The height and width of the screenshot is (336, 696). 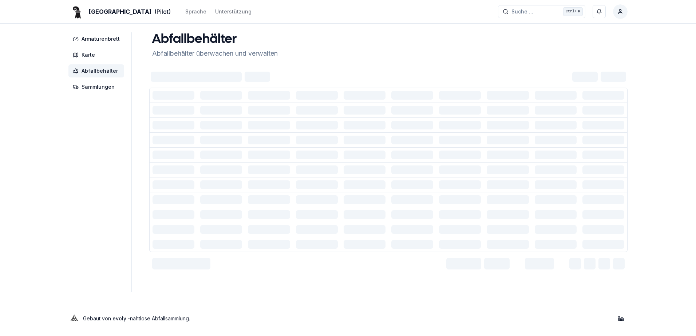 What do you see at coordinates (98, 87) in the screenshot?
I see `span: Sammlungen` at bounding box center [98, 87].